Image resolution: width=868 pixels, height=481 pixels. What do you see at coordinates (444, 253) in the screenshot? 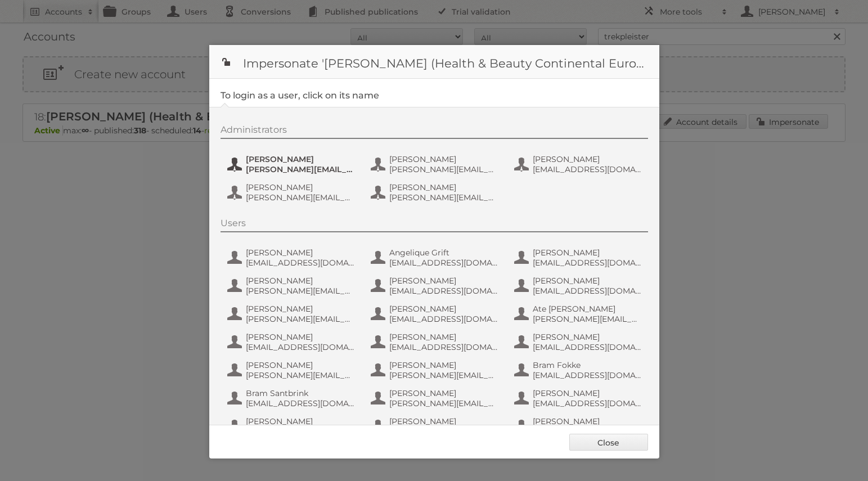
I see `span: Angelique Grift` at bounding box center [444, 253].